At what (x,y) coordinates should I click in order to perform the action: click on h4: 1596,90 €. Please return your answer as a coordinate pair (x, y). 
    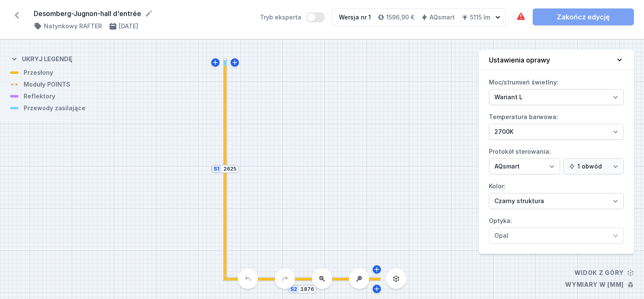
    Looking at the image, I should click on (400, 17).